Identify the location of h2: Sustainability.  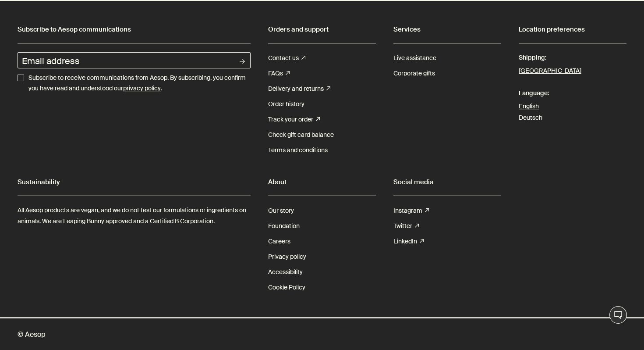
(134, 182).